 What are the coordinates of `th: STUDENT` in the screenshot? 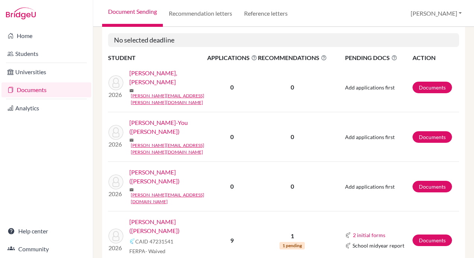 It's located at (157, 58).